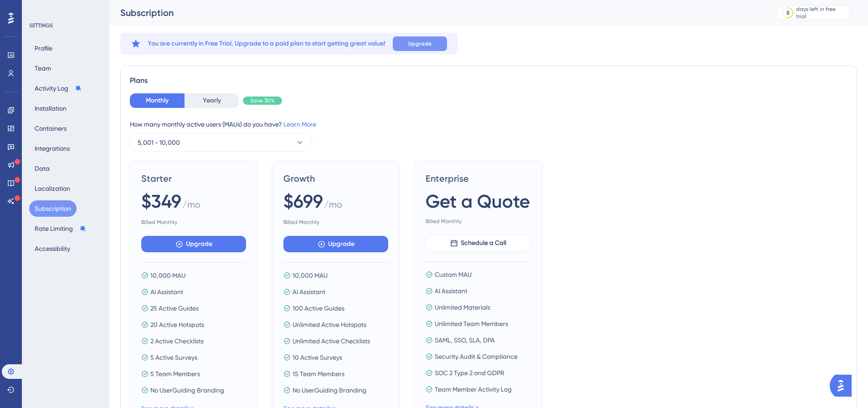  I want to click on span: 5,001 - 10,000, so click(159, 143).